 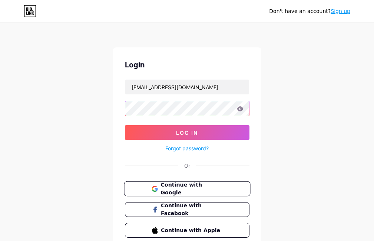 I want to click on span: Log In, so click(x=187, y=133).